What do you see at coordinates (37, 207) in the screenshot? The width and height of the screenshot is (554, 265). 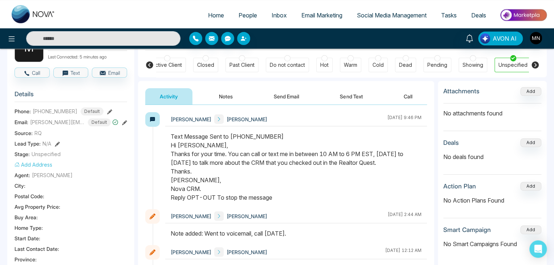 I see `span: Avg Property Price :` at bounding box center [37, 207].